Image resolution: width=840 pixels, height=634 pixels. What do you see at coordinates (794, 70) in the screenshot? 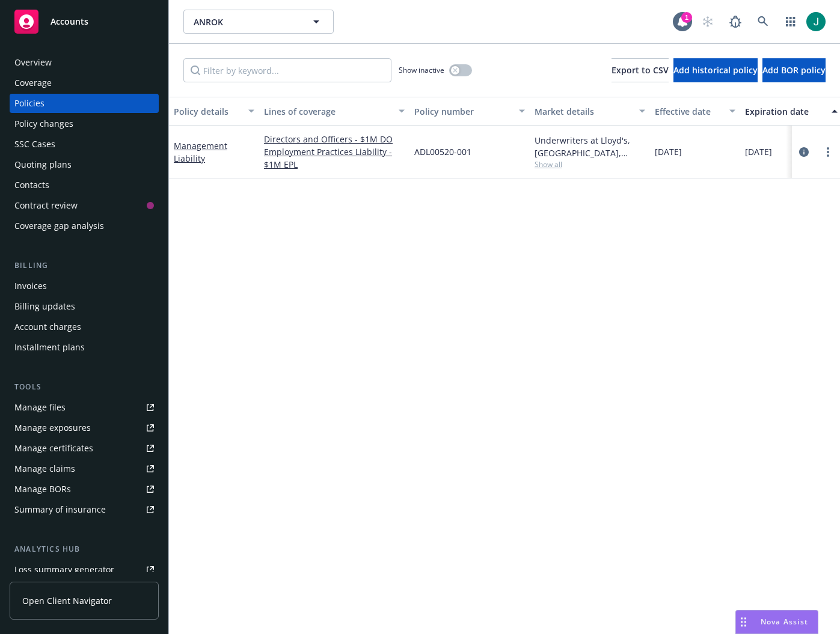
I see `button: Add BOR policy` at bounding box center [794, 70].